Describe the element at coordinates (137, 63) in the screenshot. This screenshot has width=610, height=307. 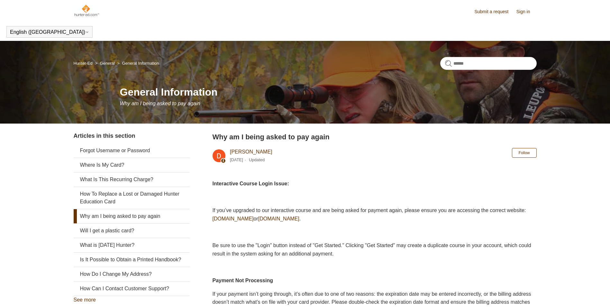
I see `li: General Information` at that location.